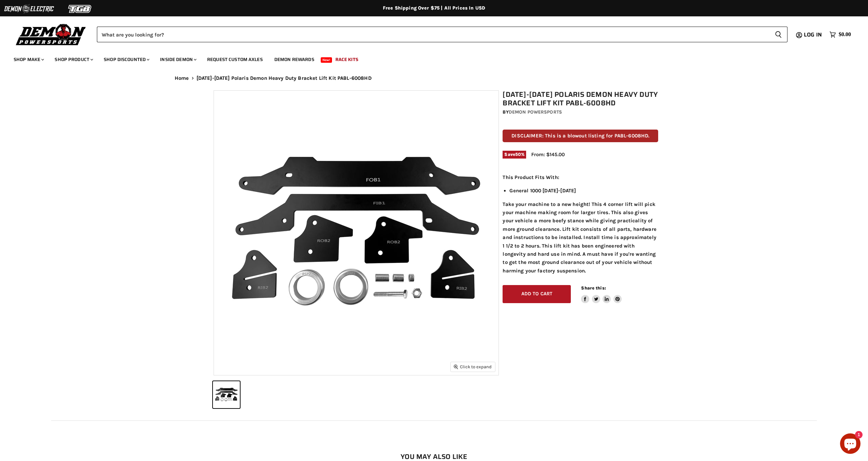 Image resolution: width=868 pixels, height=461 pixels. I want to click on span: 50, so click(518, 154).